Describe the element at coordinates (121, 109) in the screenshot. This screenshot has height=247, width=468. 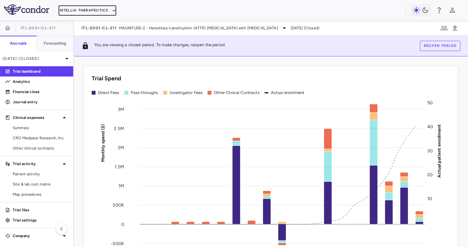
I see `tspan: 3M` at that location.